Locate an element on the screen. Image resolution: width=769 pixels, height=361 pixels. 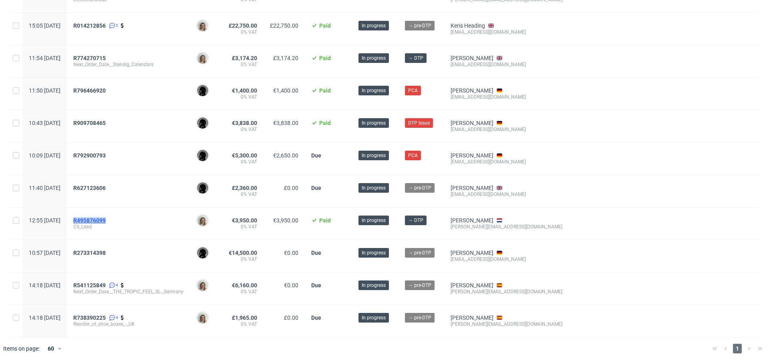
span: R792900793 is located at coordinates (89, 155).